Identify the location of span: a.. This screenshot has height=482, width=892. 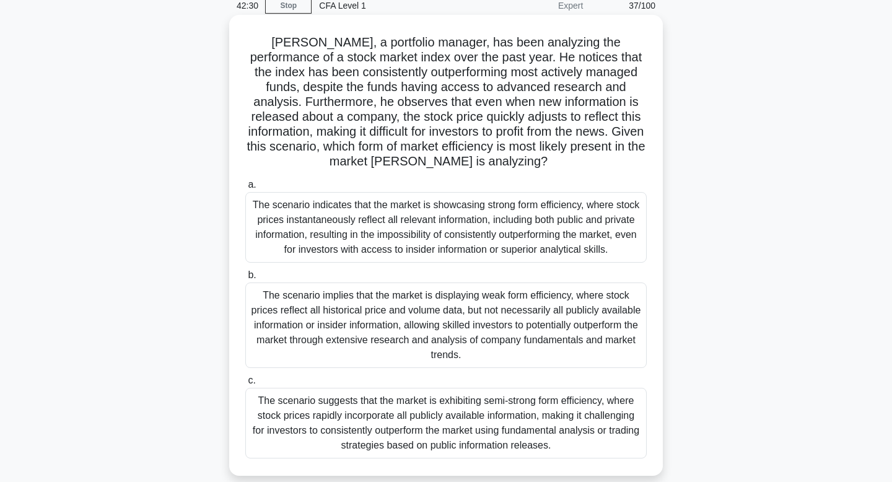
(251, 184).